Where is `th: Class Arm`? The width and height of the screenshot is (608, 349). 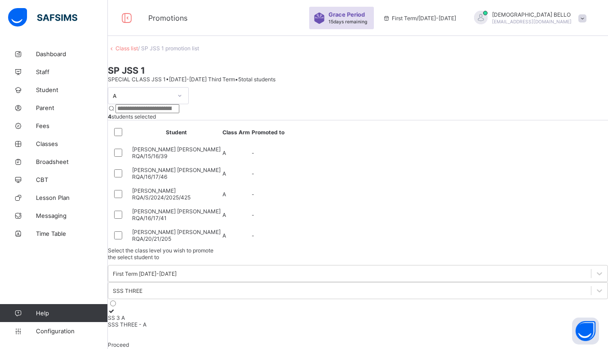
th: Class Arm is located at coordinates (236, 132).